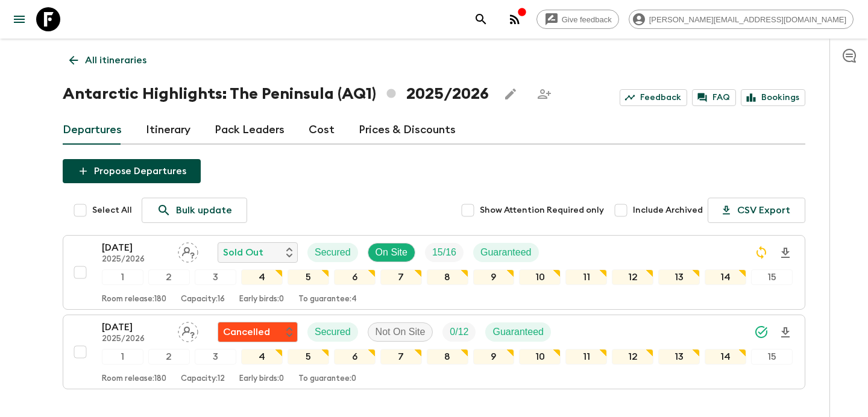 The height and width of the screenshot is (417, 868). What do you see at coordinates (544, 94) in the screenshot?
I see `span: Share this itinerary` at bounding box center [544, 94].